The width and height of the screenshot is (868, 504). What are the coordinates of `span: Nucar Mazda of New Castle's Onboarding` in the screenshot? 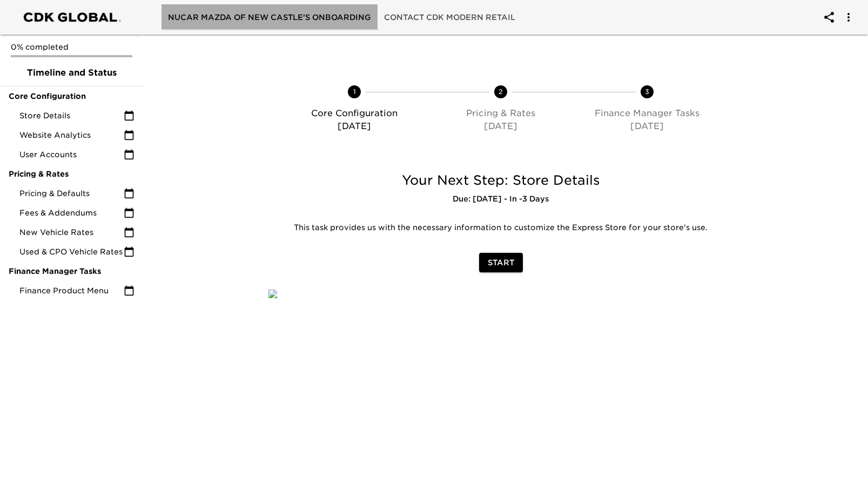 It's located at (269, 17).